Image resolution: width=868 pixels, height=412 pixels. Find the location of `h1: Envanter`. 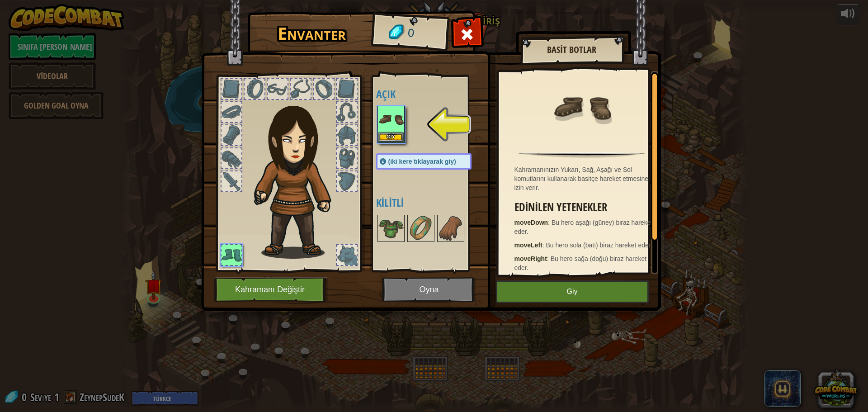

h1: Envanter is located at coordinates (312, 34).